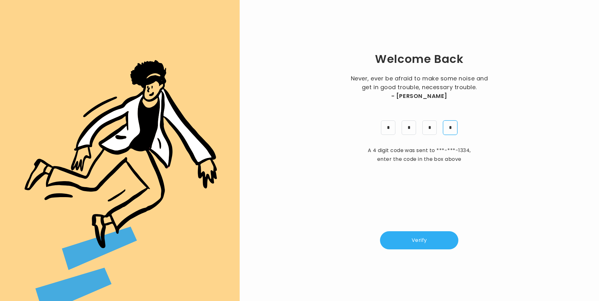  I want to click on p: Never, ever be afraid to make some noise and get in good trouble, necessary trouble., so click(419, 87).